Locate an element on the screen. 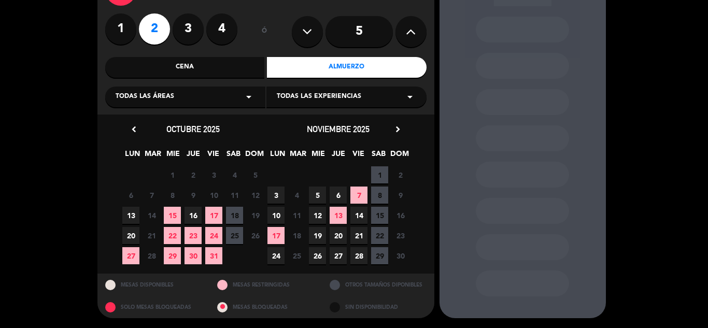  div: Cena is located at coordinates (185, 67).